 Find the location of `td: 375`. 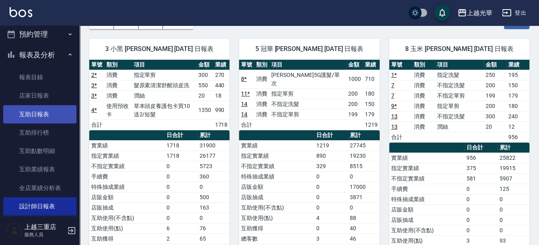

td: 375 is located at coordinates (480, 168).